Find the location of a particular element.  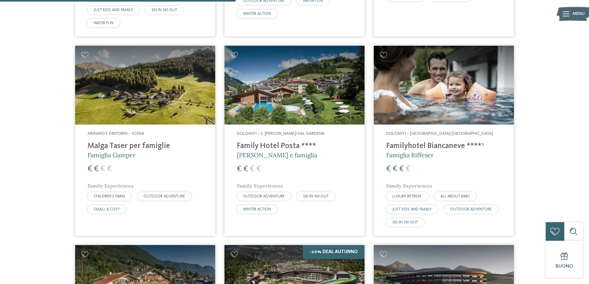

span: ALL ABOUT BABY is located at coordinates (455, 196).